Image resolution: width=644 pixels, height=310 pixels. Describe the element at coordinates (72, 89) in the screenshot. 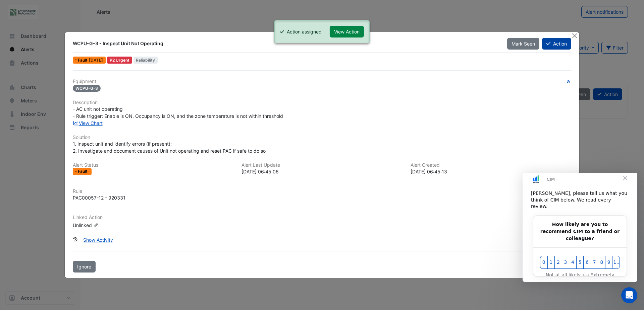

I see `span: 7` at that location.